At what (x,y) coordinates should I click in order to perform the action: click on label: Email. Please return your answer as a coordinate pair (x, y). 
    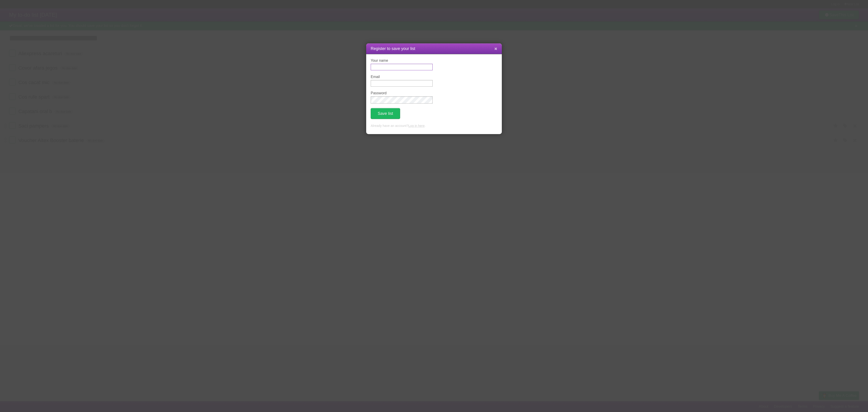
    Looking at the image, I should click on (401, 77).